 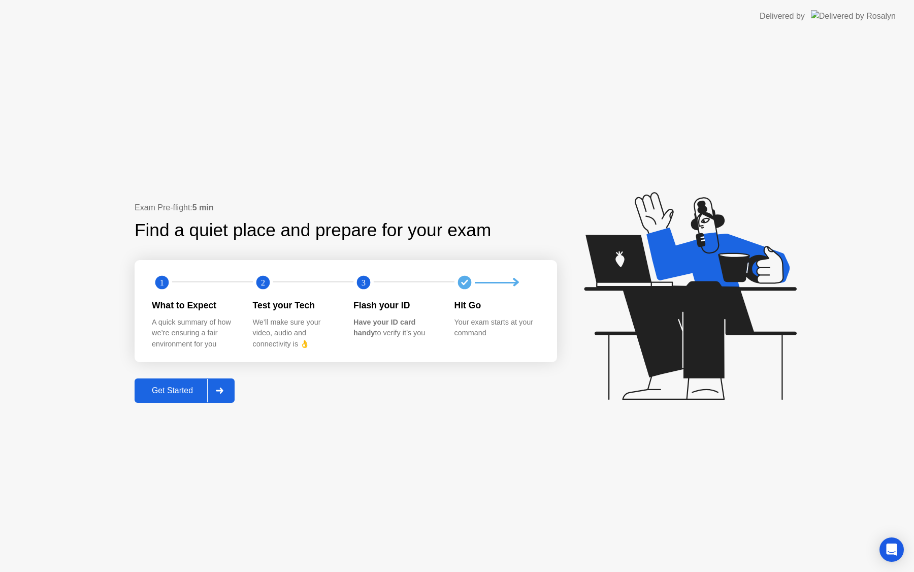 I want to click on div: Get Started, so click(x=172, y=390).